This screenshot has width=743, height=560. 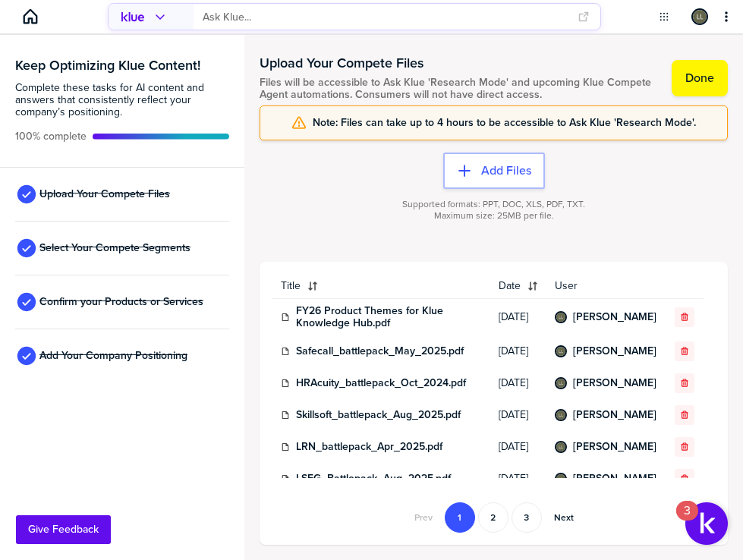 What do you see at coordinates (63, 530) in the screenshot?
I see `button: Give Feedback` at bounding box center [63, 530].